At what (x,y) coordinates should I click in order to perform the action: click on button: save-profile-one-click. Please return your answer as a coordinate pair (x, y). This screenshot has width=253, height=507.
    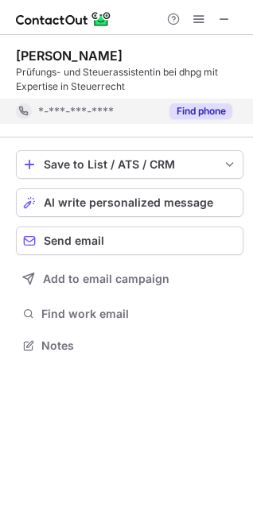
    Looking at the image, I should click on (130, 165).